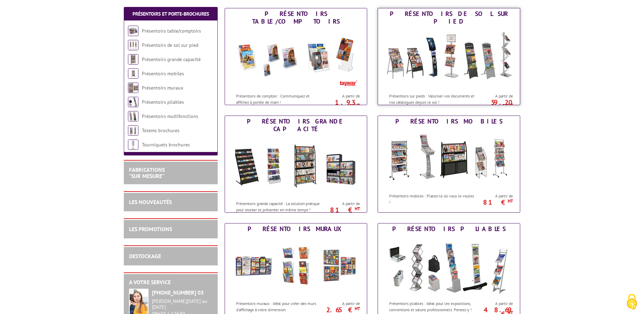  Describe the element at coordinates (171, 283) in the screenshot. I see `h2: A votre service` at that location.